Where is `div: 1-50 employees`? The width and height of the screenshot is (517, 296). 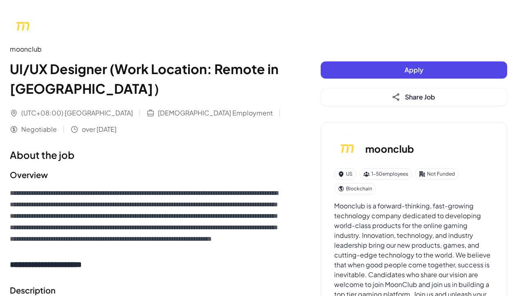 div: 1-50 employees is located at coordinates (386, 174).